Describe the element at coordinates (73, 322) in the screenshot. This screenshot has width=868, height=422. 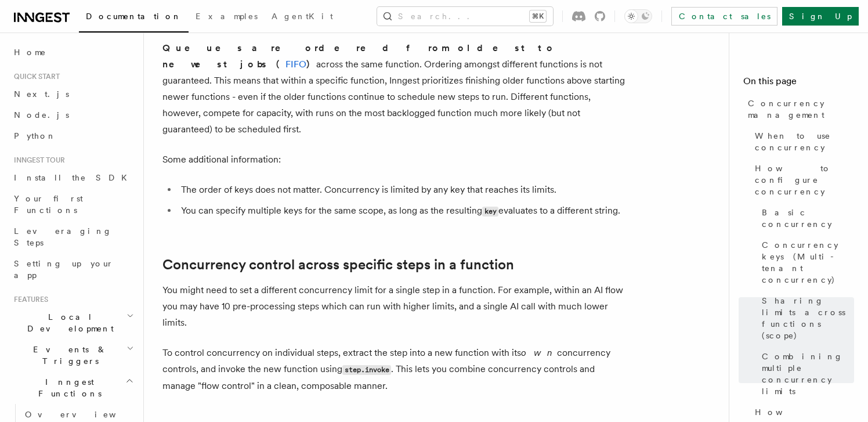
I see `button: Local Development` at that location.